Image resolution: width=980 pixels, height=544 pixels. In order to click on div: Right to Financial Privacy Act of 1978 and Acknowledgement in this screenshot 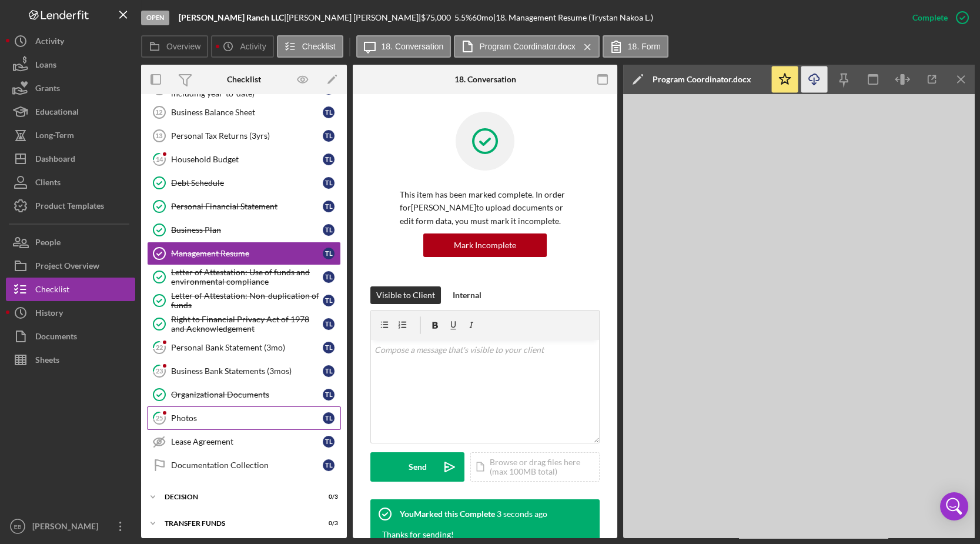, I will do `click(247, 324)`.